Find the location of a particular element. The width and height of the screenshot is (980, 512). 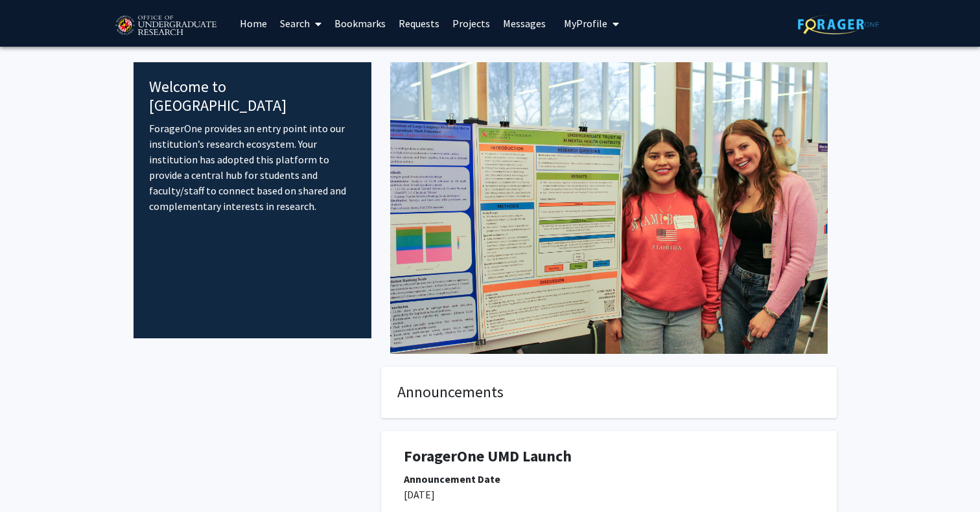

p: ForagerOne provides an entry point into our institution’s research ecosystem. Your institution ha... is located at coordinates (252, 167).